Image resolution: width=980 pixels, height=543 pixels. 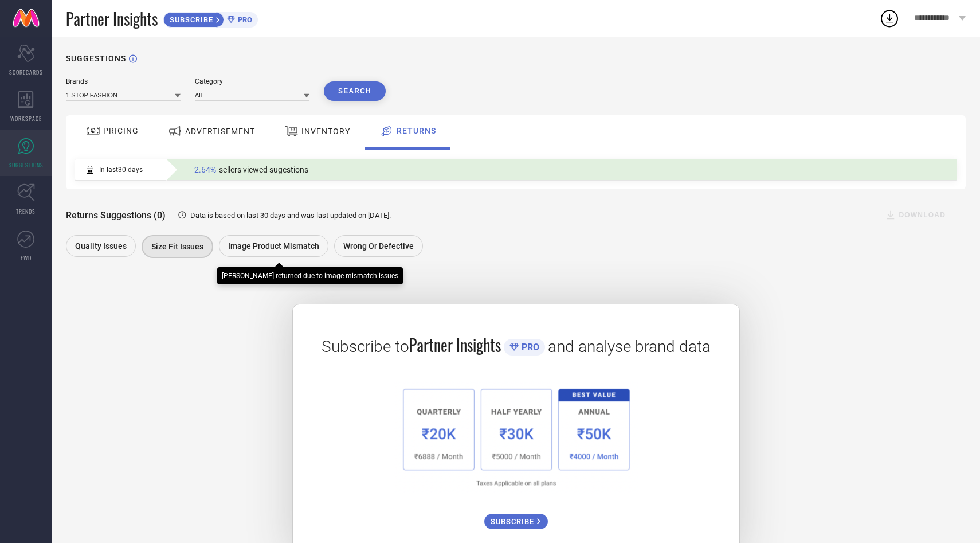 What do you see at coordinates (355, 91) in the screenshot?
I see `button: Search` at bounding box center [355, 91].